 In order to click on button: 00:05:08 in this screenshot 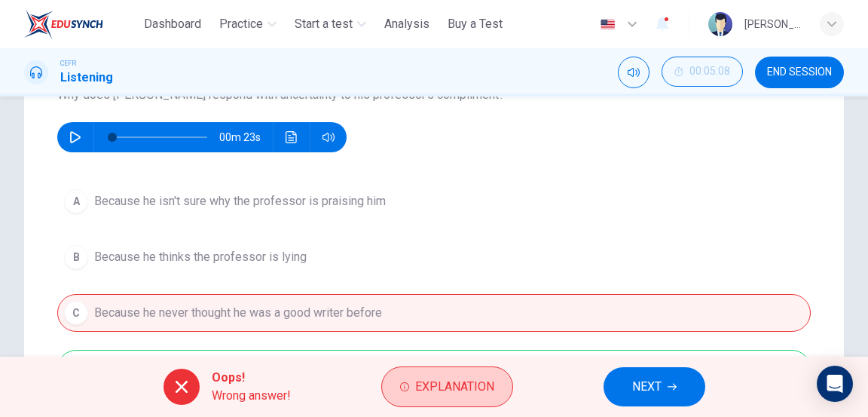, I will do `click(702, 71)`.